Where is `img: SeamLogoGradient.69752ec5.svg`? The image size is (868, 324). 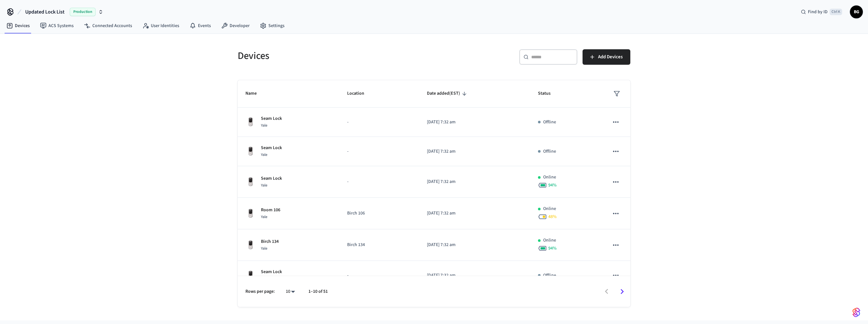
img: SeamLogoGradient.69752ec5.svg is located at coordinates (856, 312).